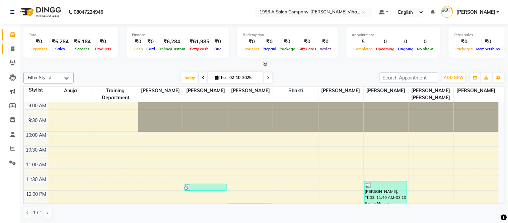 The image size is (508, 223). I want to click on div: 9:30 AM, so click(37, 120).